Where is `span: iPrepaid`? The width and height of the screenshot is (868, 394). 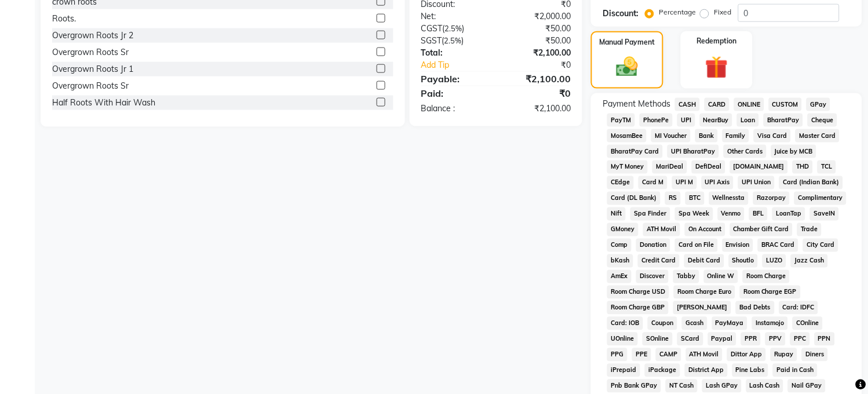 span: iPrepaid is located at coordinates (623, 370).